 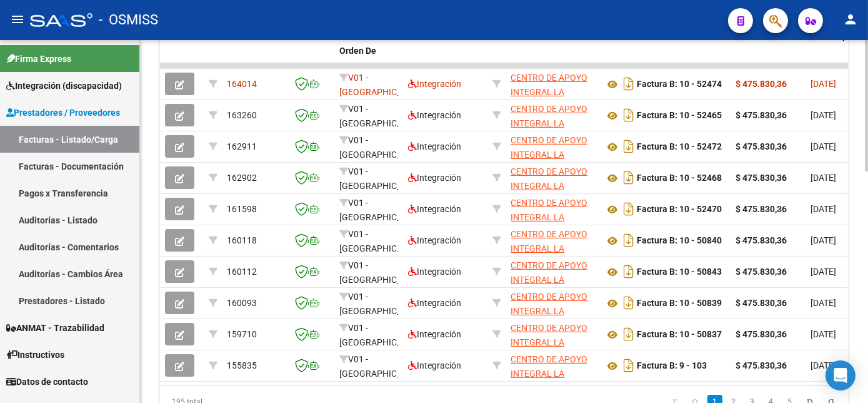 I want to click on span: 159710, so click(x=242, y=334).